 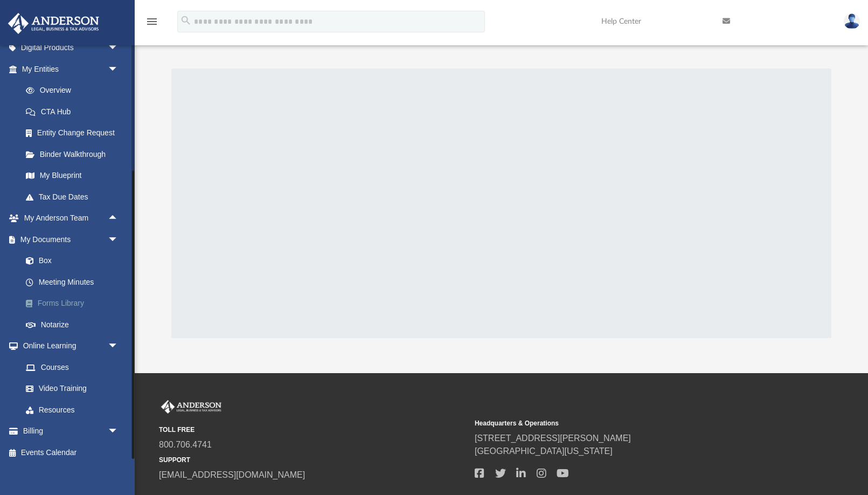 What do you see at coordinates (75, 154) in the screenshot?
I see `a: Binder Walkthrough` at bounding box center [75, 154].